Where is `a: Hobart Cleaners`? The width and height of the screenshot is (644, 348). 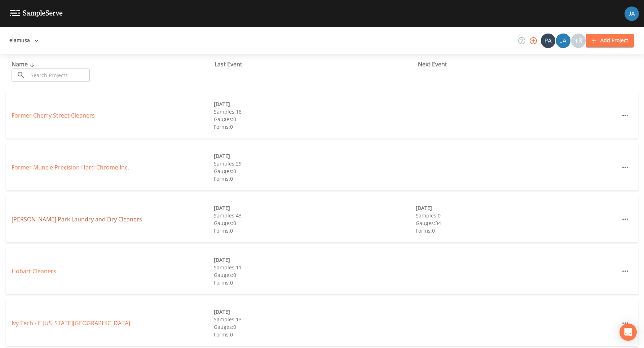
a: Hobart Cleaners is located at coordinates (34, 271).